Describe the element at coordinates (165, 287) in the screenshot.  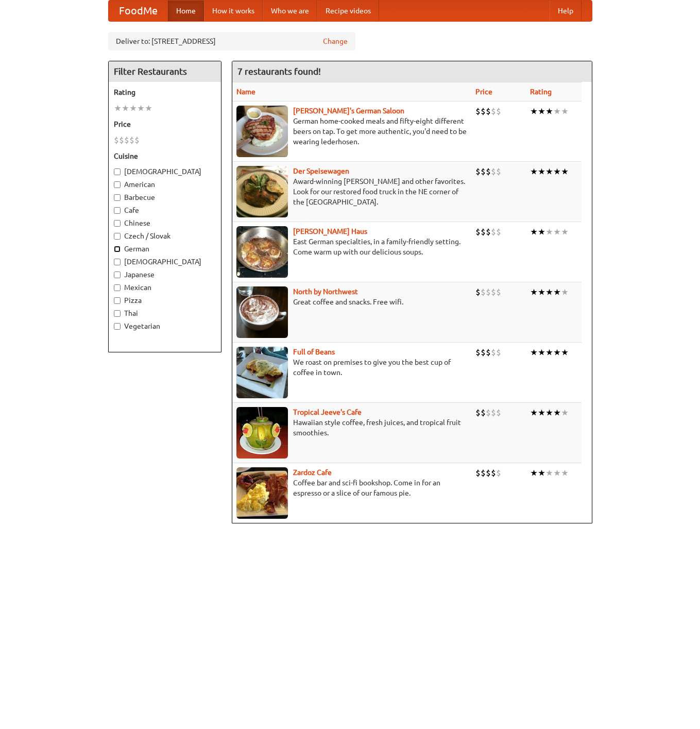
I see `label: Mexican` at that location.